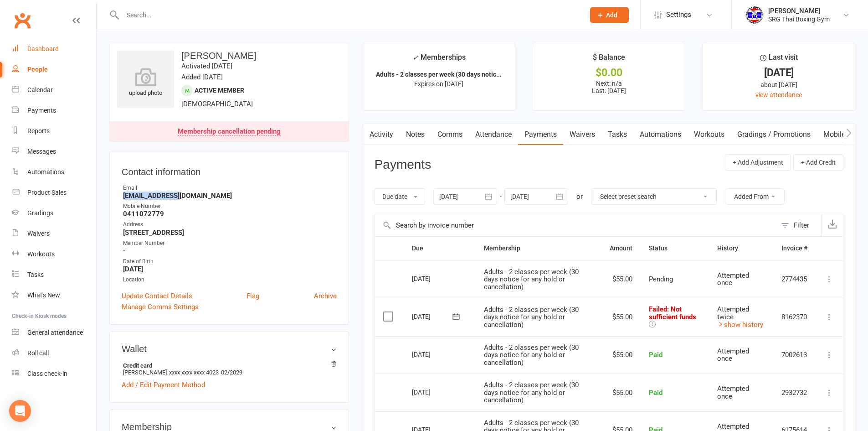 This screenshot has height=431, width=868. What do you see at coordinates (399, 197) in the screenshot?
I see `button: Due date` at bounding box center [399, 197].